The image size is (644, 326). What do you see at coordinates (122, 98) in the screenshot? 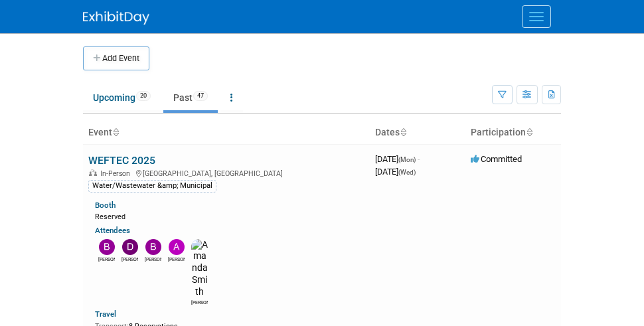
I see `a: Upcoming20` at bounding box center [122, 98].